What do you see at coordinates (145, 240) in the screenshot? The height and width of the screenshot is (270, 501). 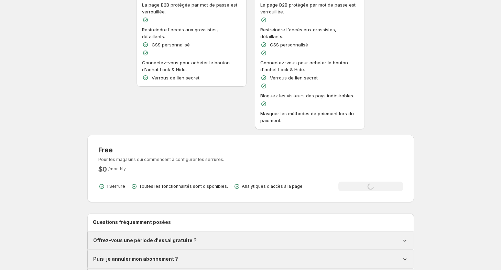 I see `h1: Offrez-vous une période d'essai gratuite ?` at bounding box center [145, 240].